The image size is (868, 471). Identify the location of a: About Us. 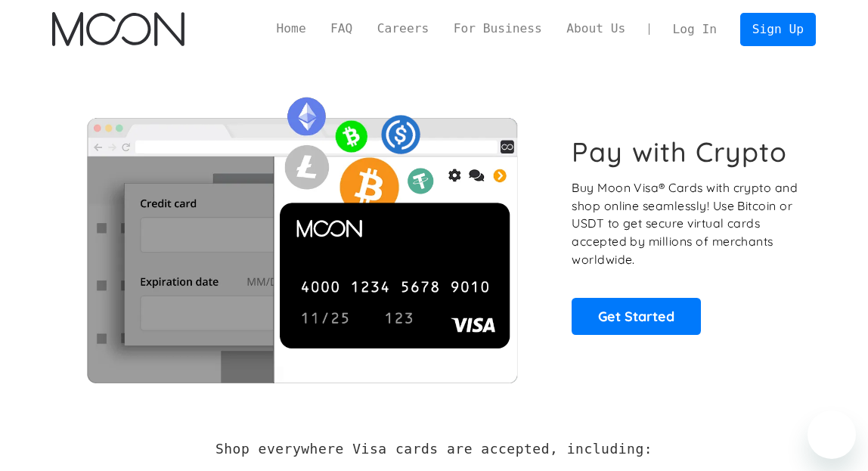
(596, 29).